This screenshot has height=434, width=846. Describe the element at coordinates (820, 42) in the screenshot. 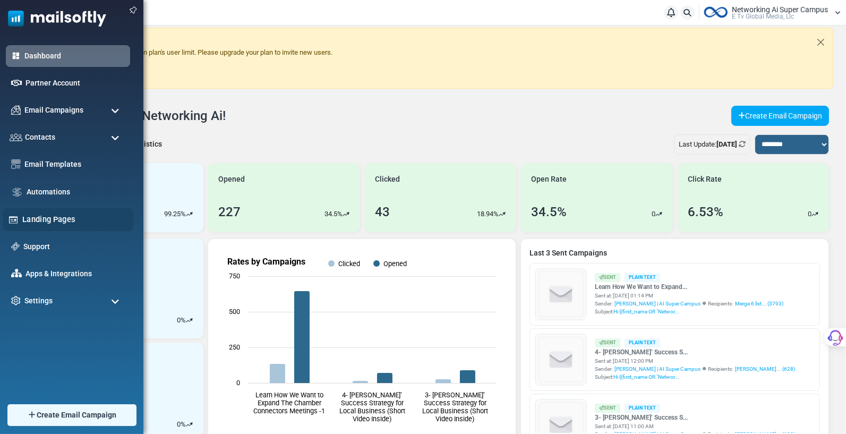

I see `button: Close` at that location.